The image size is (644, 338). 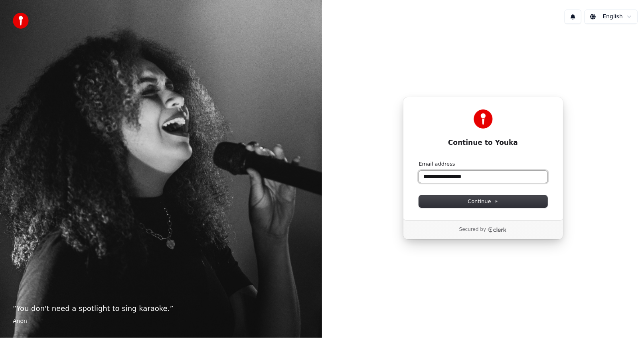 I want to click on h1: Continue to Youka, so click(x=483, y=143).